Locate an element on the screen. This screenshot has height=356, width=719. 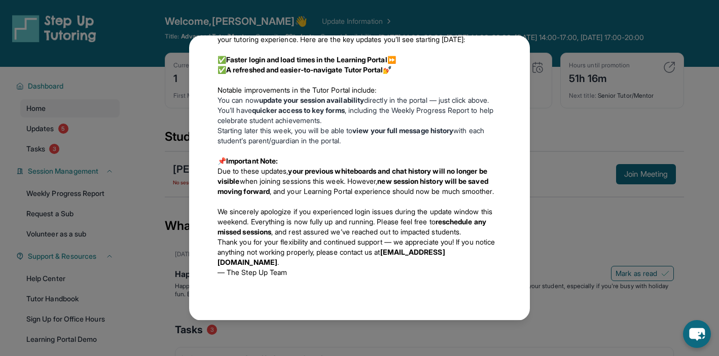
strong: Important Note: is located at coordinates (252, 161).